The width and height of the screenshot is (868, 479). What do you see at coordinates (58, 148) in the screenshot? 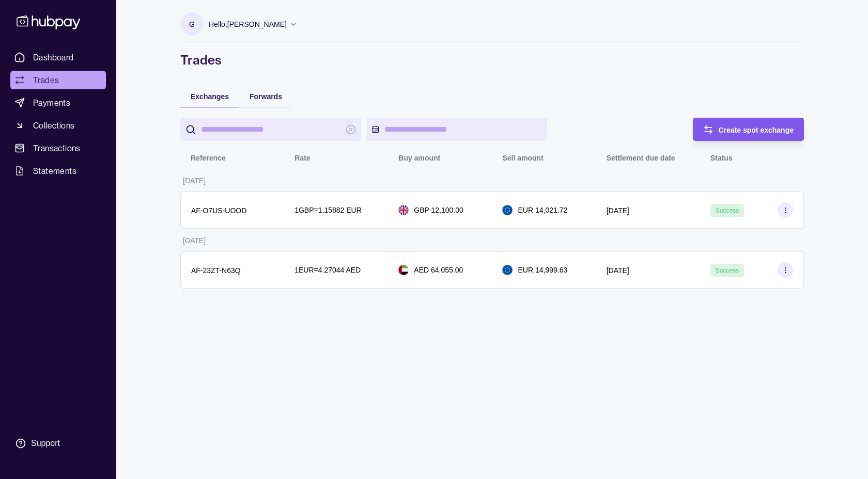
I see `a: Transactions` at bounding box center [58, 148].